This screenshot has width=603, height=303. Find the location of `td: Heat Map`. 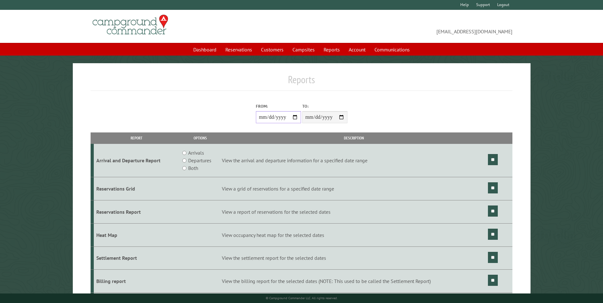

td: Heat Map is located at coordinates (136, 235).